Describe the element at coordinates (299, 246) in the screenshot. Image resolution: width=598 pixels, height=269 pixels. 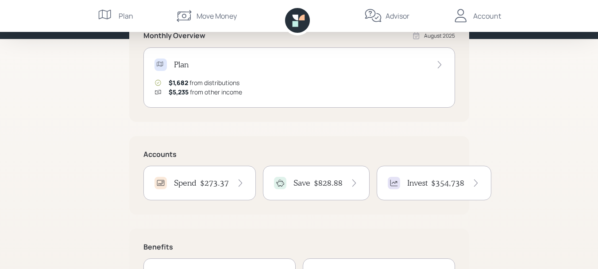
I see `h5: Benefits` at that location.